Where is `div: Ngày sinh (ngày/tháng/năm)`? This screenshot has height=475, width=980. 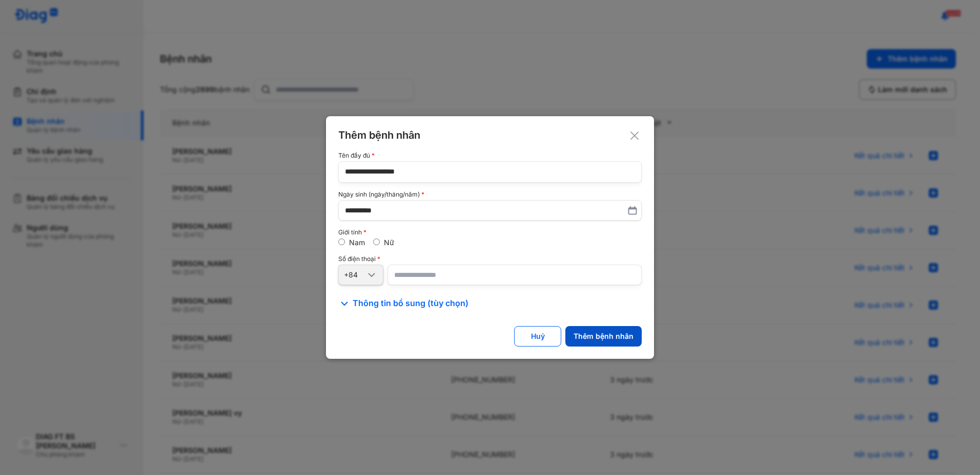
div: Ngày sinh (ngày/tháng/năm) is located at coordinates (490, 195).